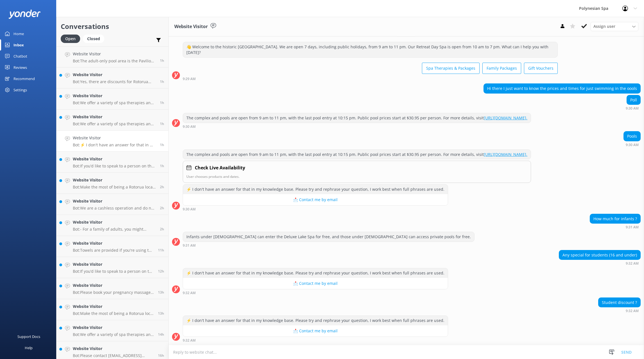 Image resolution: width=644 pixels, height=359 pixels. What do you see at coordinates (112, 141) in the screenshot?
I see `a: Website VisitorBot:⚡ I don't have an answer for that in my knowledge base. Please try and rephras...` at bounding box center [112, 141].